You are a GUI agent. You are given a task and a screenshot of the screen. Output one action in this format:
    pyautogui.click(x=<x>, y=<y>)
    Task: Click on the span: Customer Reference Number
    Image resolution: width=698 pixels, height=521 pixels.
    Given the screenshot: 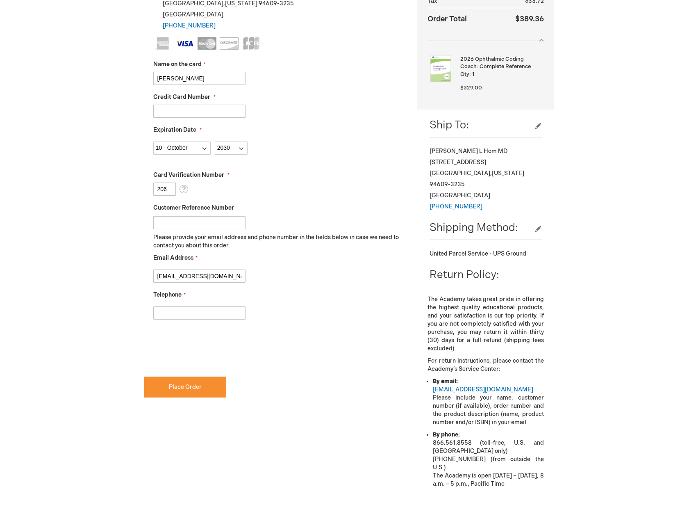 What is the action you would take?
    pyautogui.click(x=193, y=207)
    